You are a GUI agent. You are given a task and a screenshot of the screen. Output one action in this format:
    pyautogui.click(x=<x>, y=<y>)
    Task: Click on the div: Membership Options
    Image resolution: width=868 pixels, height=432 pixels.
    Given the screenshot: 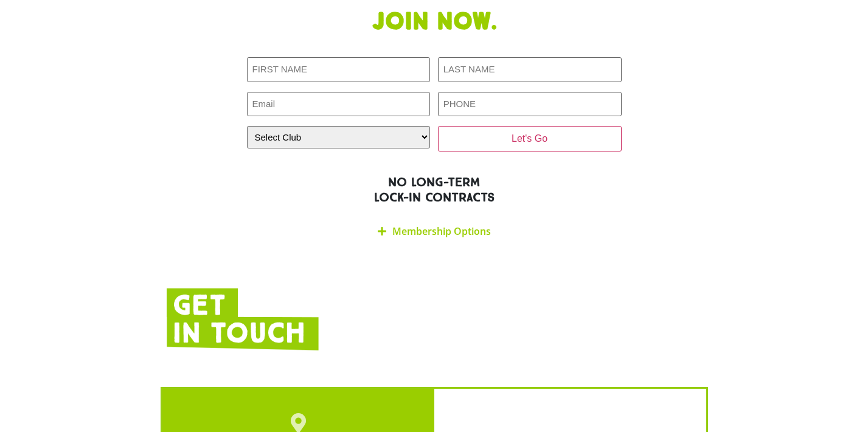 What is the action you would take?
    pyautogui.click(x=434, y=231)
    